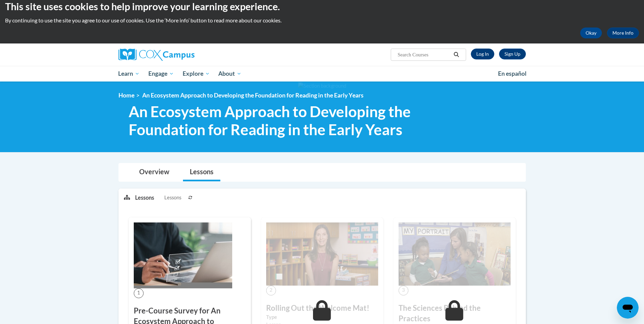  Describe the element at coordinates (230, 74) in the screenshot. I see `span: About` at that location.